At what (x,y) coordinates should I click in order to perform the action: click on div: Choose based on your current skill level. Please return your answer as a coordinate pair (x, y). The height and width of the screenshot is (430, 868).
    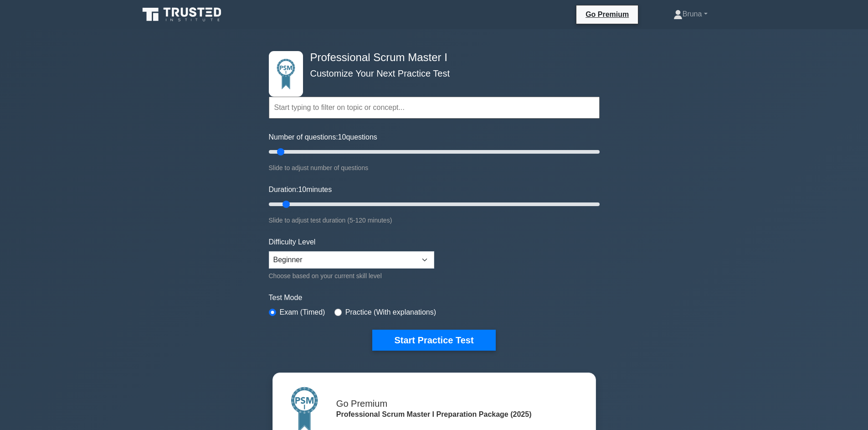
    Looking at the image, I should click on (351, 276).